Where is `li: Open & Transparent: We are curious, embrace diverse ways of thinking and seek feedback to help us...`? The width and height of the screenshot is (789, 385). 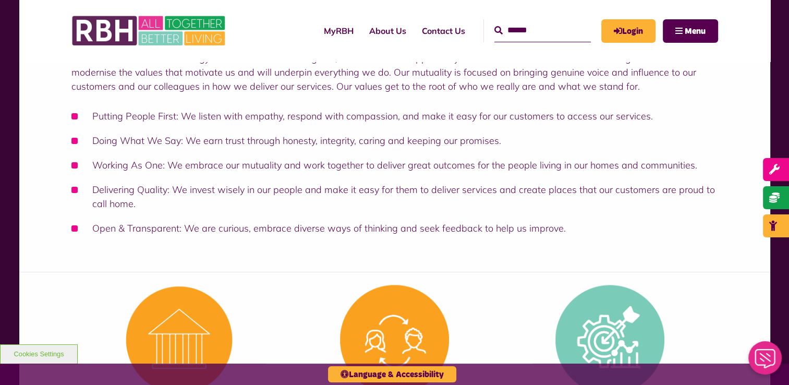 li: Open & Transparent: We are curious, embrace diverse ways of thinking and seek feedback to help us... is located at coordinates (395, 228).